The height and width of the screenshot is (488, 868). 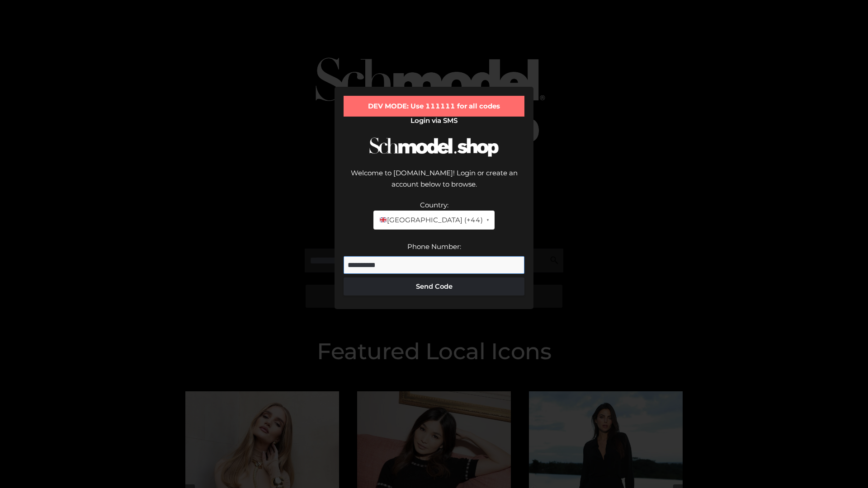 What do you see at coordinates (434, 205) in the screenshot?
I see `label: Country:` at bounding box center [434, 205].